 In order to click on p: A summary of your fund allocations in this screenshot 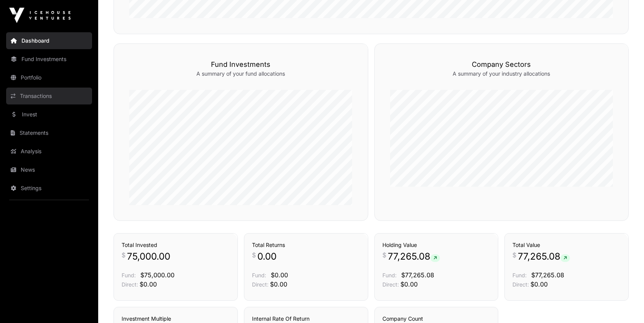, I will do `click(241, 74)`.